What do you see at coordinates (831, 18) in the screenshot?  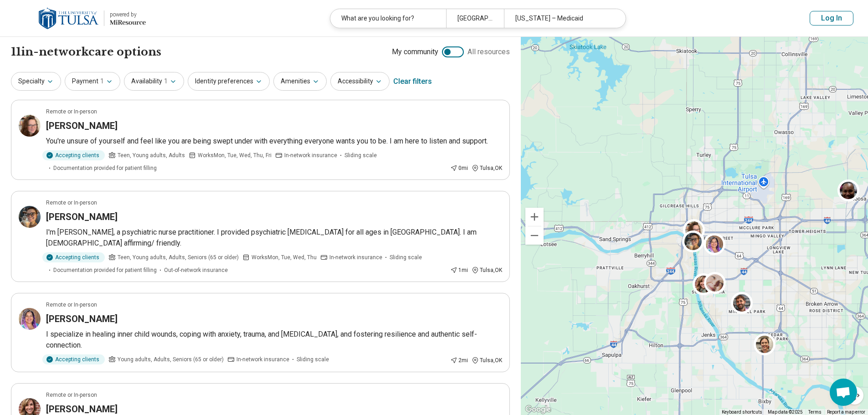 I see `button: Log In` at bounding box center [831, 18].